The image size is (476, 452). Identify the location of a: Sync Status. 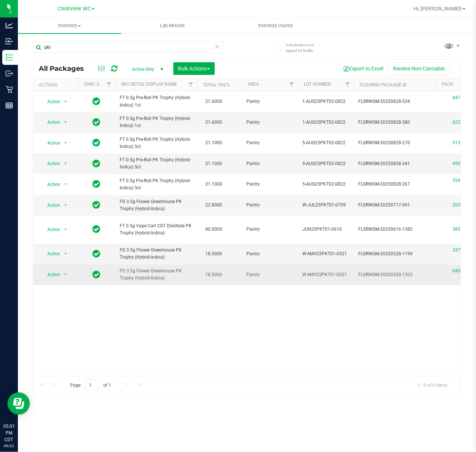
(98, 84).